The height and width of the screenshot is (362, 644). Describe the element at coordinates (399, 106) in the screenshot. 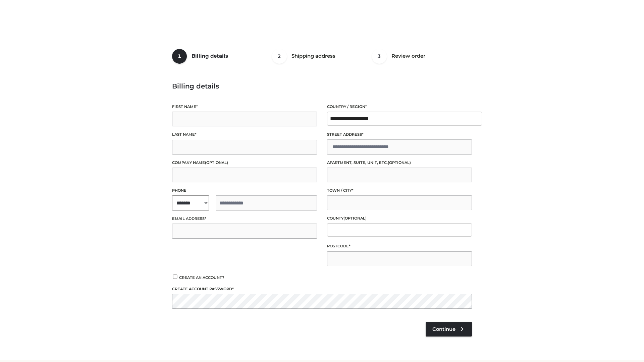

I see `label: Country / Region` at that location.